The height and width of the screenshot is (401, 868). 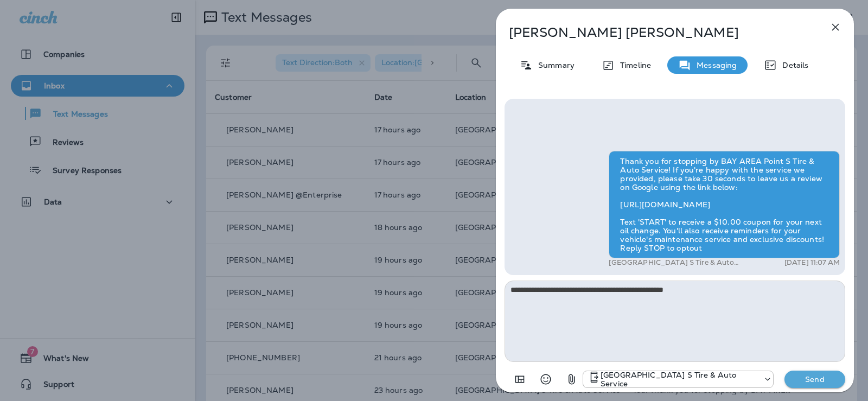 What do you see at coordinates (678, 379) in the screenshot?
I see `div: +1 (301) 975-0024` at bounding box center [678, 379].